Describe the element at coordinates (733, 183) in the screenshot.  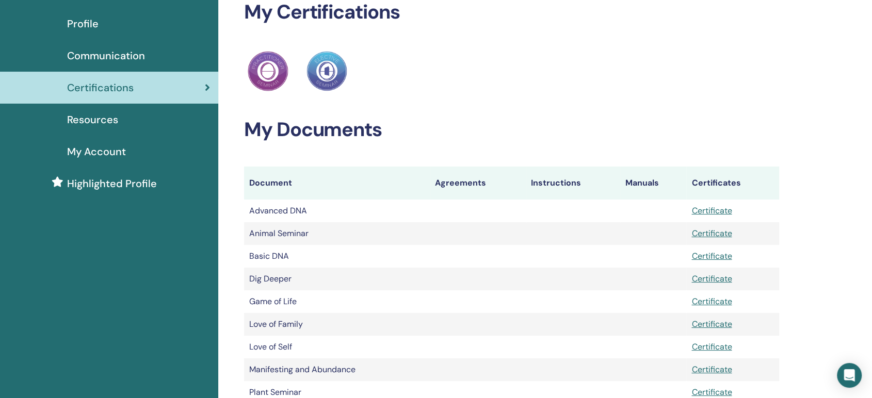
I see `th: Certificates` at that location.